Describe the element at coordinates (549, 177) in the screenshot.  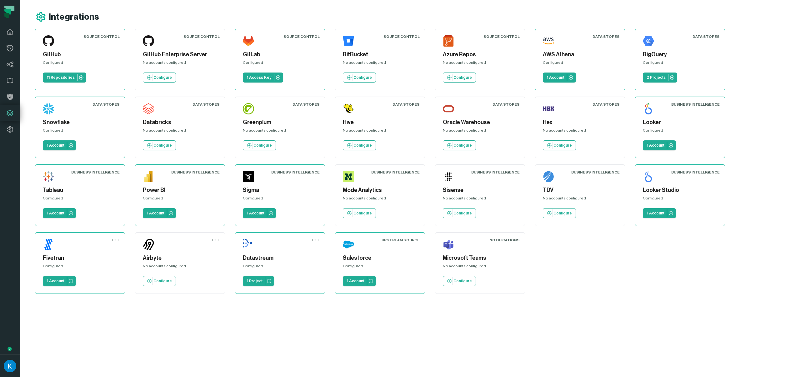
I see `img: TDV` at that location.